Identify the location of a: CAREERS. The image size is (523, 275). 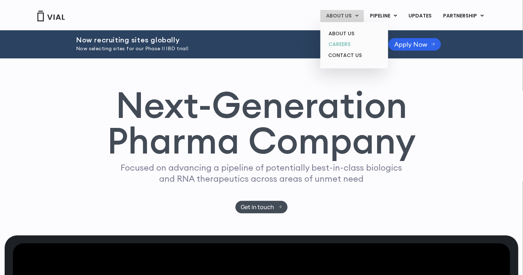
(354, 44).